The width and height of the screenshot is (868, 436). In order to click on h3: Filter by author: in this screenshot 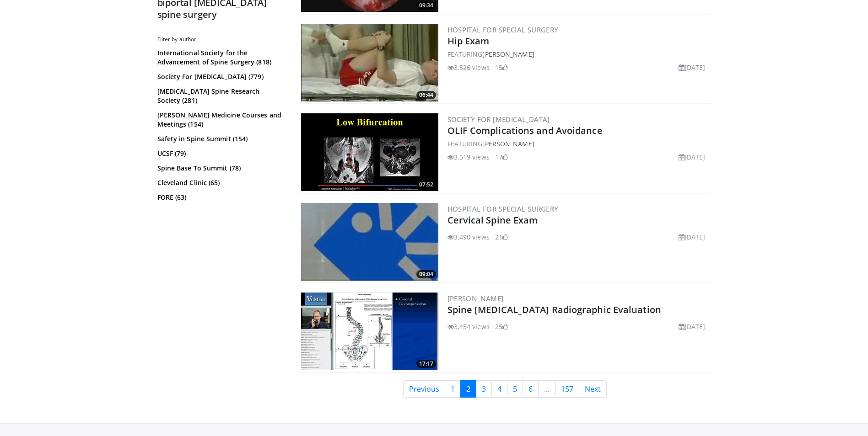, I will do `click(221, 39)`.